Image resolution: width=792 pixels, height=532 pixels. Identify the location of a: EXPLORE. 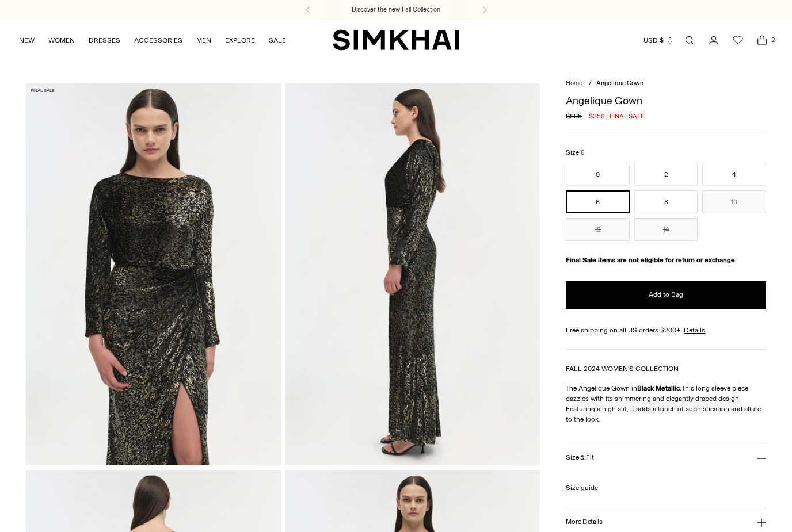
(240, 40).